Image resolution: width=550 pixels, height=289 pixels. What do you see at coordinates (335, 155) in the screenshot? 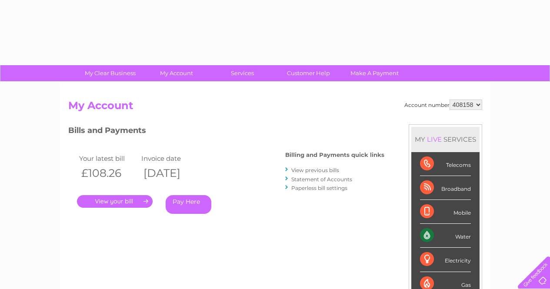
I see `h4: Billing and Payments quick links` at bounding box center [335, 155].